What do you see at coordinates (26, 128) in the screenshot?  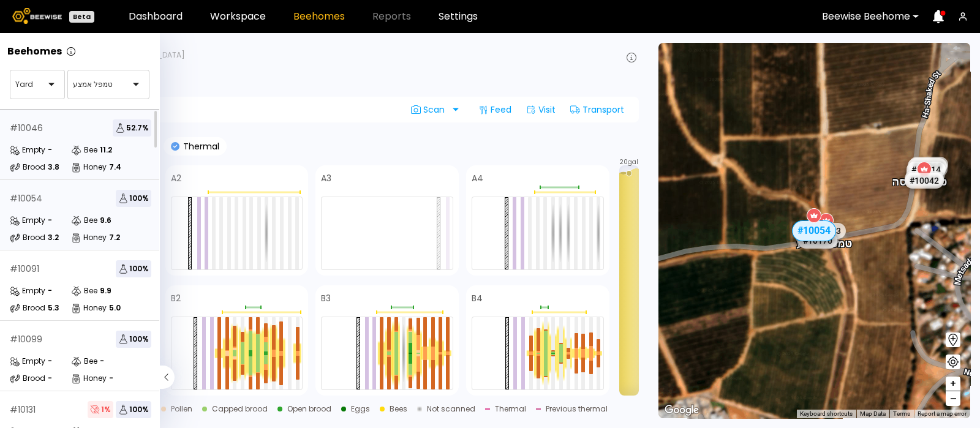 I see `div: # 10046` at bounding box center [26, 128].